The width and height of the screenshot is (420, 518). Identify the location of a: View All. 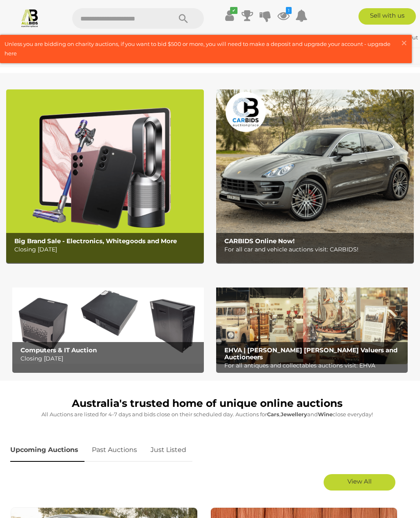
(359, 482).